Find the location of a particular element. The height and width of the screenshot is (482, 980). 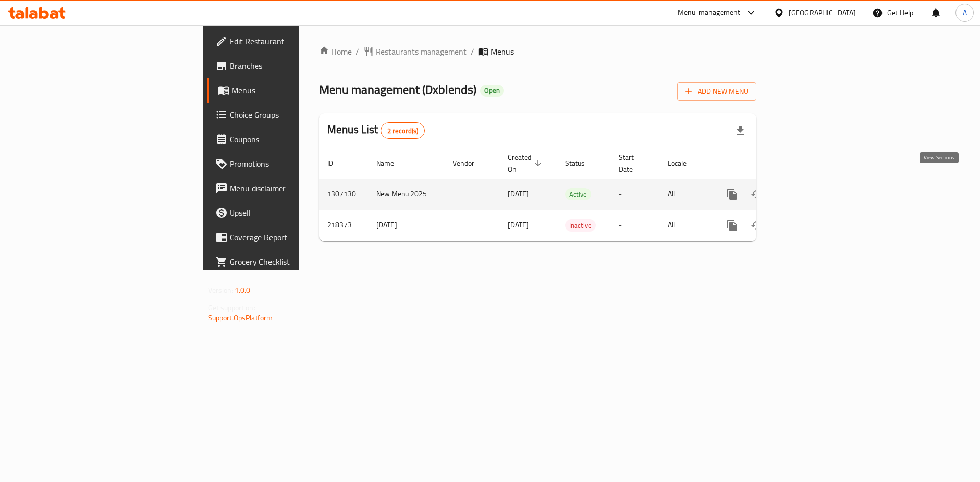

div: Total records count is located at coordinates (403, 130).